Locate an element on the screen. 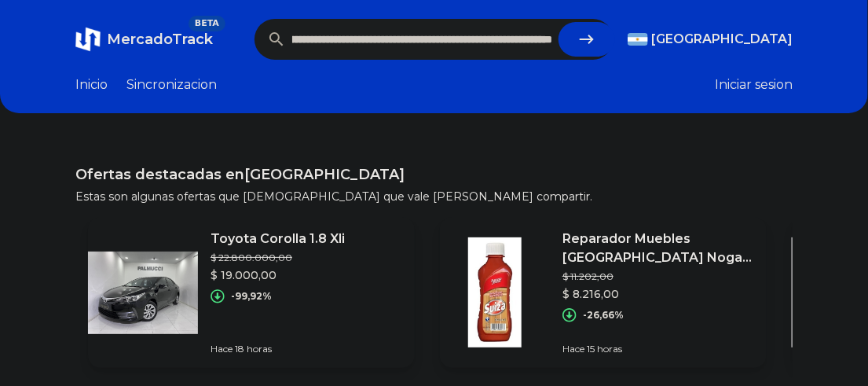  p: Hace 18 horas is located at coordinates (277, 349).